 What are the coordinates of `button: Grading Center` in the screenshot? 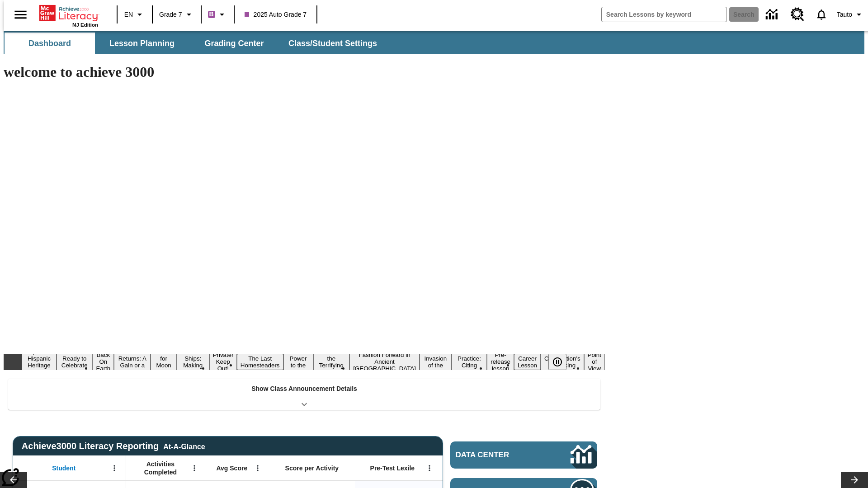 It's located at (234, 43).